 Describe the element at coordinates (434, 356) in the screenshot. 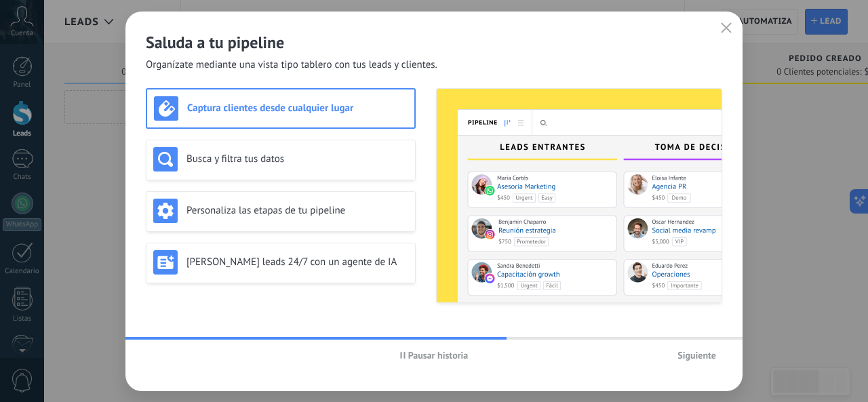

I see `button: Pausar historia` at that location.